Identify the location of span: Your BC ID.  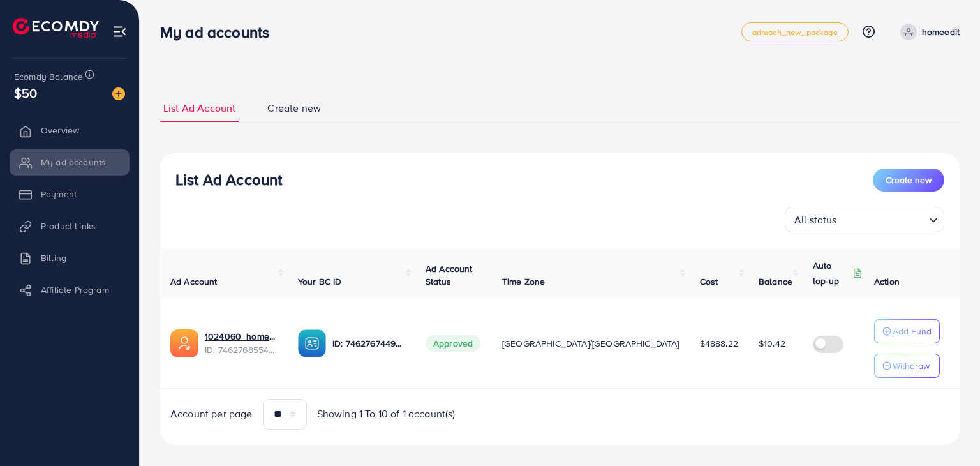
(320, 281).